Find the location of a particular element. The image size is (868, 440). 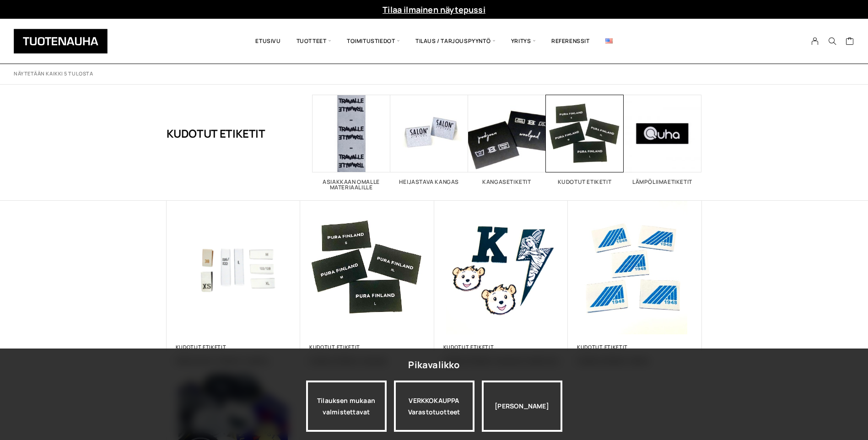

div: Pikavalikko is located at coordinates (434, 366).